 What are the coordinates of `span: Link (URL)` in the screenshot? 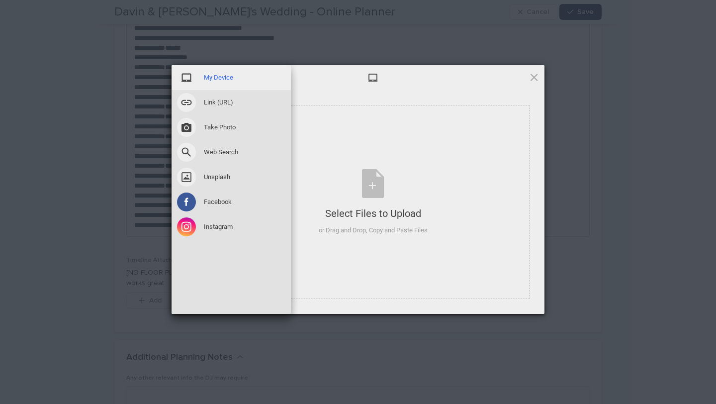 It's located at (218, 102).